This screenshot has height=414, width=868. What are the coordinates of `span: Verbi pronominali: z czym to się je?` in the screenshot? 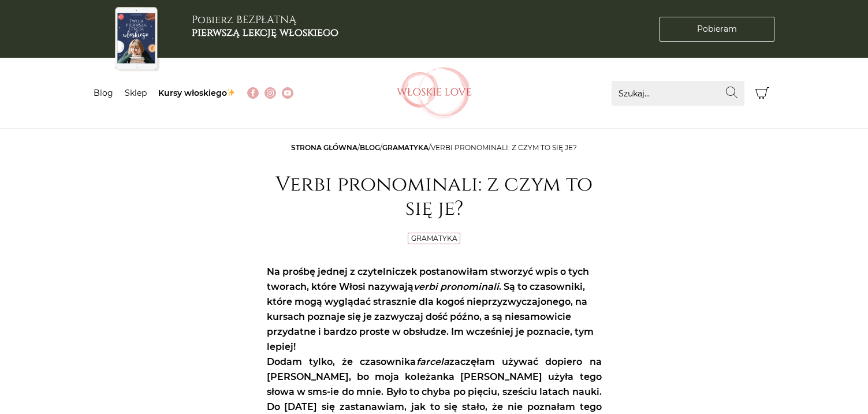 It's located at (503, 148).